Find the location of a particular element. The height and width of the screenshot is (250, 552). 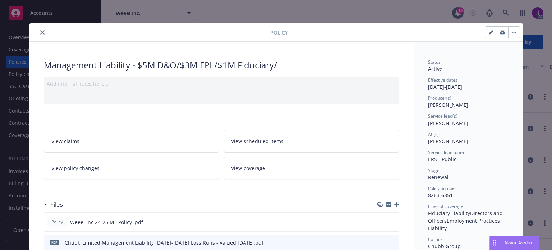

span: Stage is located at coordinates (434, 170).